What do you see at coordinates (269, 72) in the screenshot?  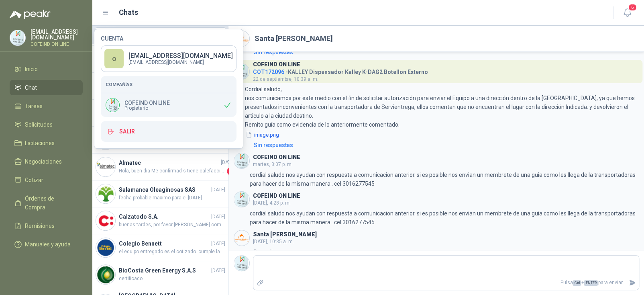 I see `span: COT172096` at bounding box center [269, 72].